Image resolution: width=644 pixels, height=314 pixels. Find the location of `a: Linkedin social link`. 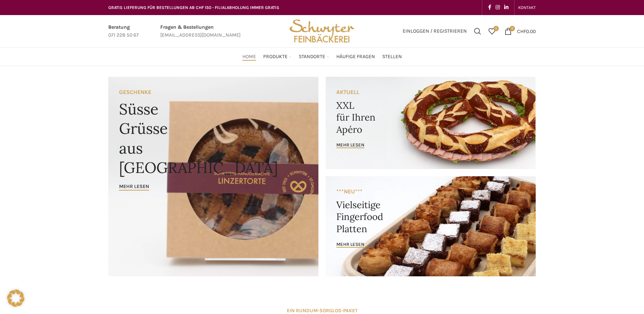

a: Linkedin social link is located at coordinates (506, 8).